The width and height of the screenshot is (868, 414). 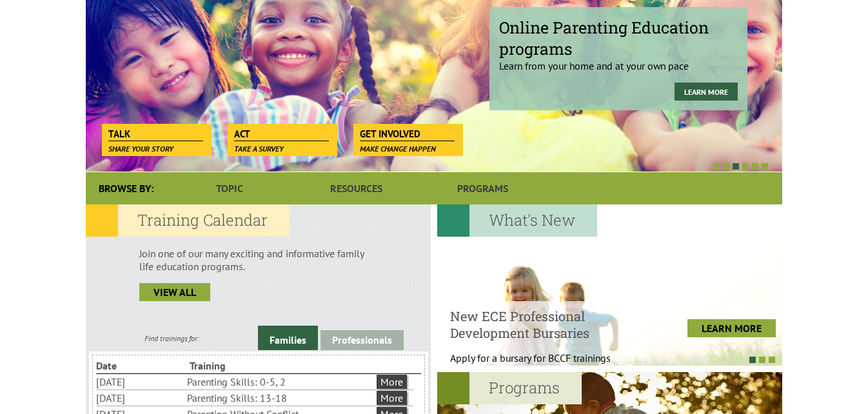 What do you see at coordinates (126, 188) in the screenshot?
I see `div: Browse By:` at bounding box center [126, 188].